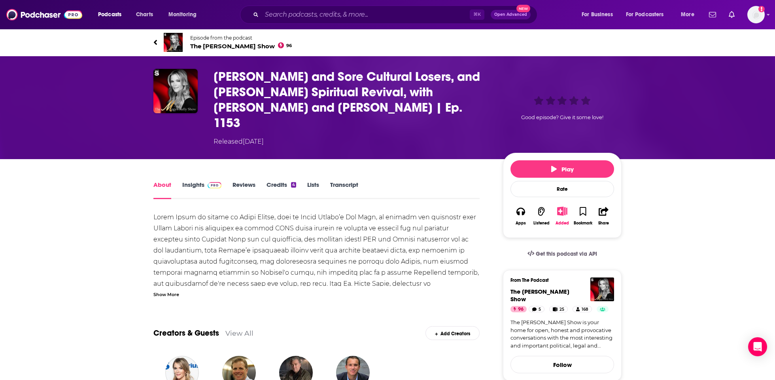  What do you see at coordinates (688, 15) in the screenshot?
I see `span: More` at bounding box center [688, 15].